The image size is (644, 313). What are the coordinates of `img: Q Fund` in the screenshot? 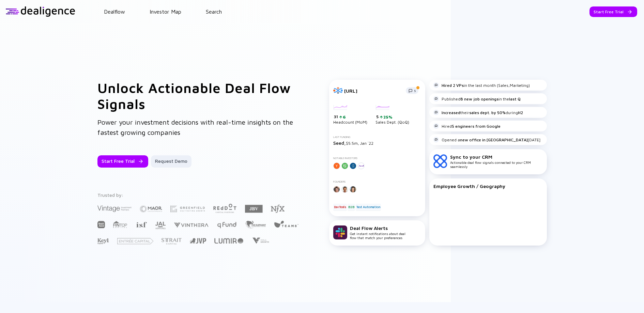 It's located at (226, 225).